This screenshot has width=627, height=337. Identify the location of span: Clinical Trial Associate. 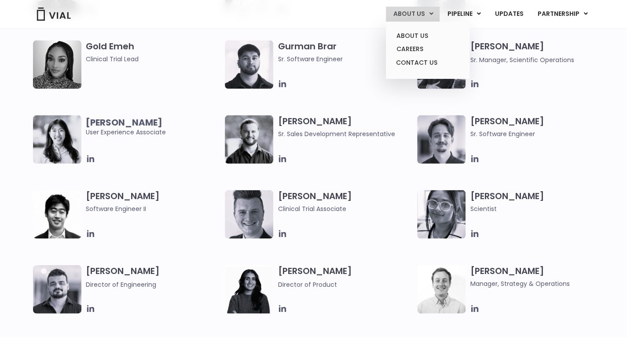
(345, 208).